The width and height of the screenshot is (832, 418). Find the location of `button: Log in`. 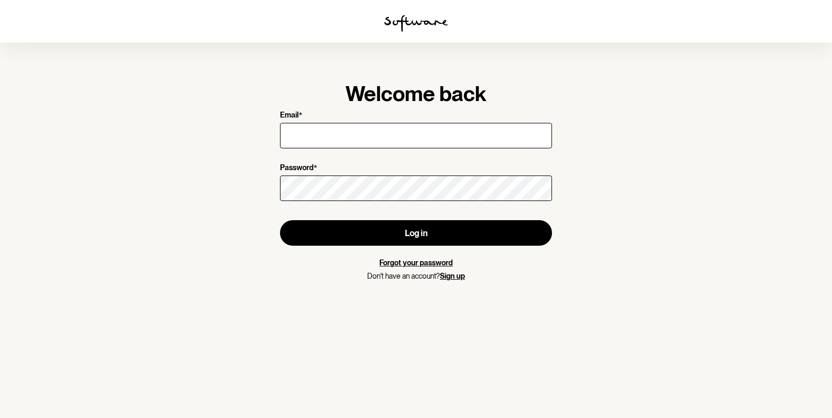

button: Log in is located at coordinates (416, 233).